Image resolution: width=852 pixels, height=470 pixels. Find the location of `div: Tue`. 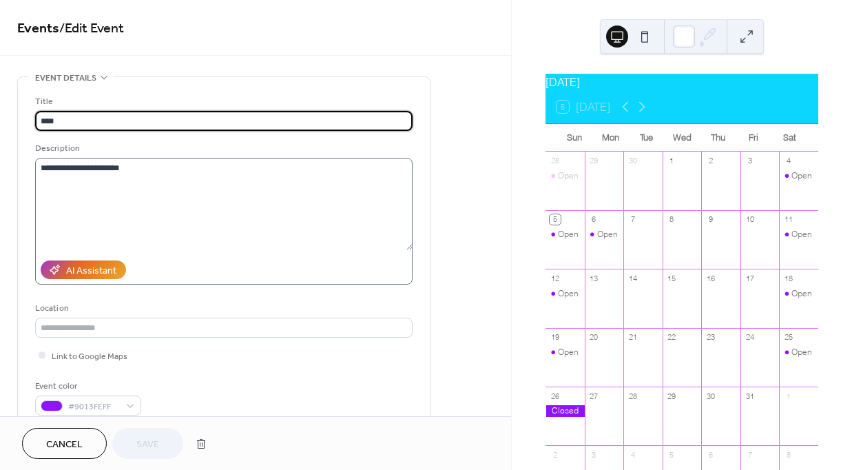

div: Tue is located at coordinates (646, 138).